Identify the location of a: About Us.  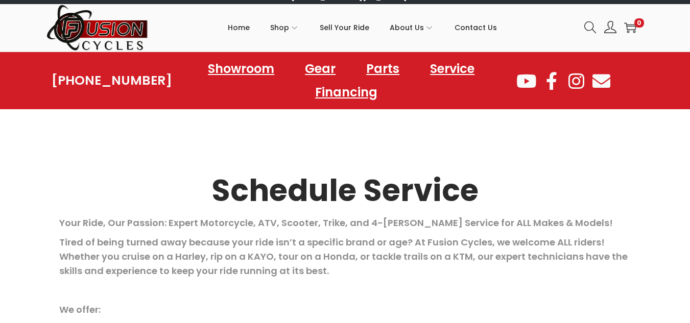
(412, 28).